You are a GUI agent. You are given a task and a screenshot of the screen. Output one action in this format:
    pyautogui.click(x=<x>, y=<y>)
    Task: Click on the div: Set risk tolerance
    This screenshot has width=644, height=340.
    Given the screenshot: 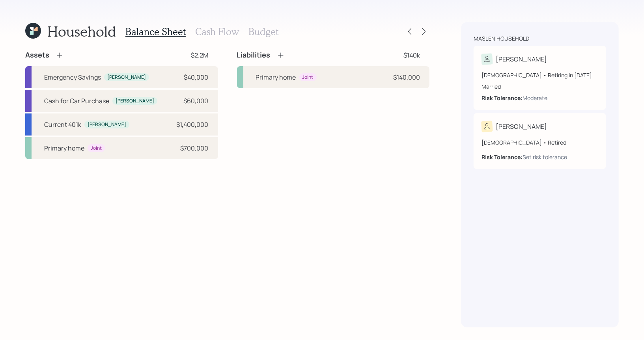 What is the action you would take?
    pyautogui.click(x=545, y=157)
    